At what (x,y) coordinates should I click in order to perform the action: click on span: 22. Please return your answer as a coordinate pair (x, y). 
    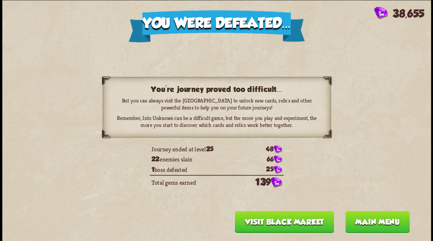
    Looking at the image, I should click on (155, 159).